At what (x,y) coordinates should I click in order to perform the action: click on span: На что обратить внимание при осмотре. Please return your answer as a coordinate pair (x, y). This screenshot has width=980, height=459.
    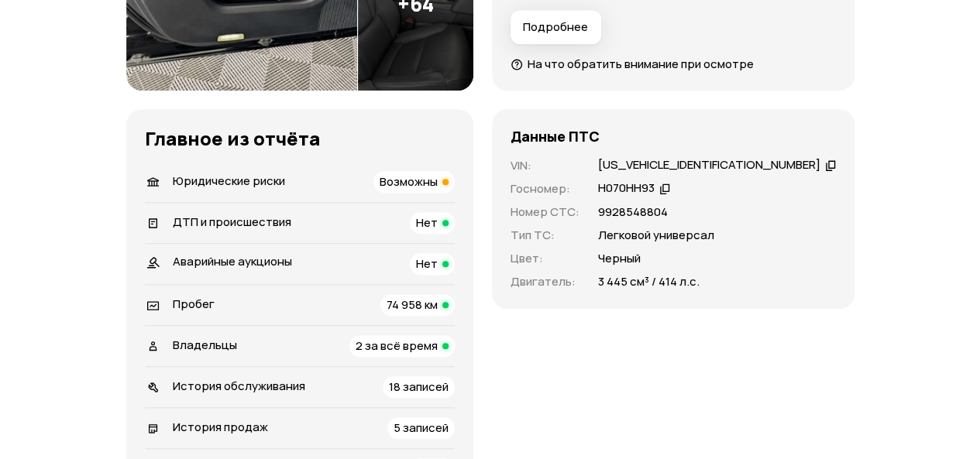
    Looking at the image, I should click on (641, 63).